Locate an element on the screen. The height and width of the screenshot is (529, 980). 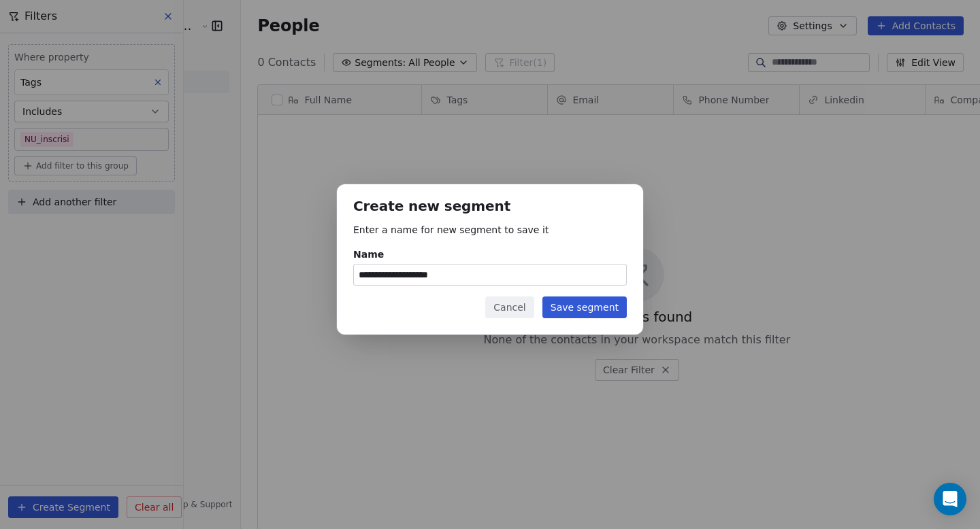
button: Save segment is located at coordinates (585, 307).